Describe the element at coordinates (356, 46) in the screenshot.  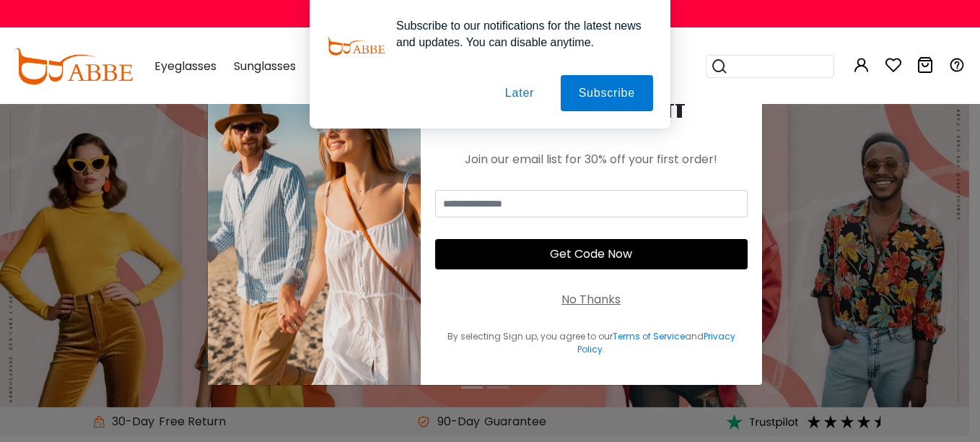
I see `img: notification icon` at that location.